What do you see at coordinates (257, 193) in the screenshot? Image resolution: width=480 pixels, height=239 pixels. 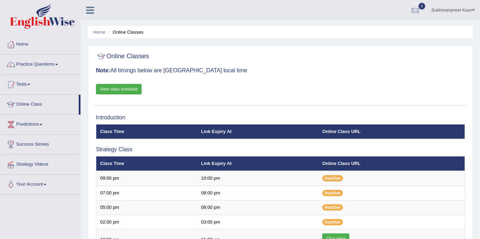 I see `td: 08:00 pm` at bounding box center [257, 193].